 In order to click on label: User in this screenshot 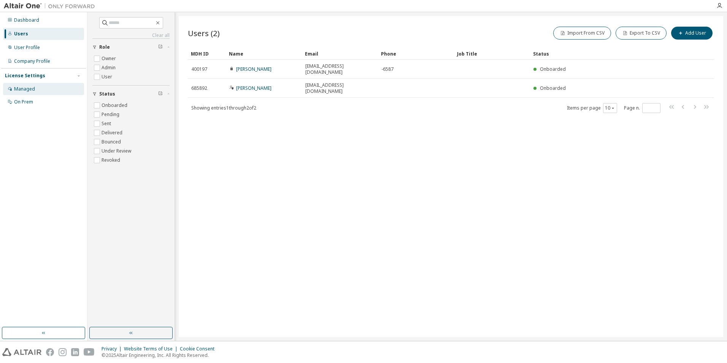, I will do `click(108, 77)`.